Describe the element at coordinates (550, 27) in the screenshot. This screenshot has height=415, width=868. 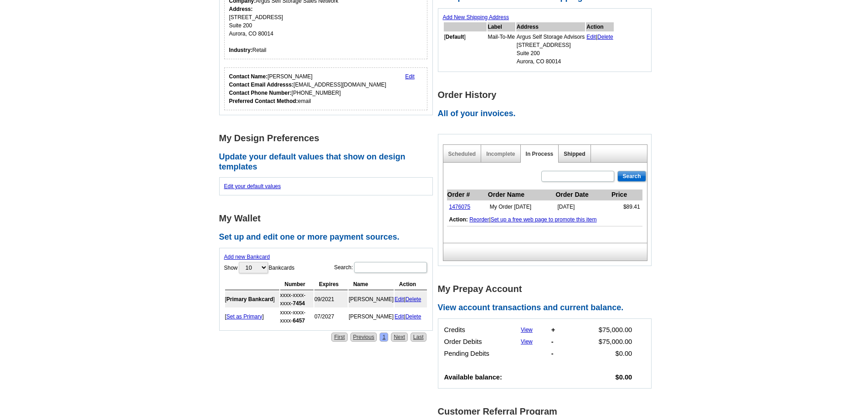
I see `th: Address` at that location.